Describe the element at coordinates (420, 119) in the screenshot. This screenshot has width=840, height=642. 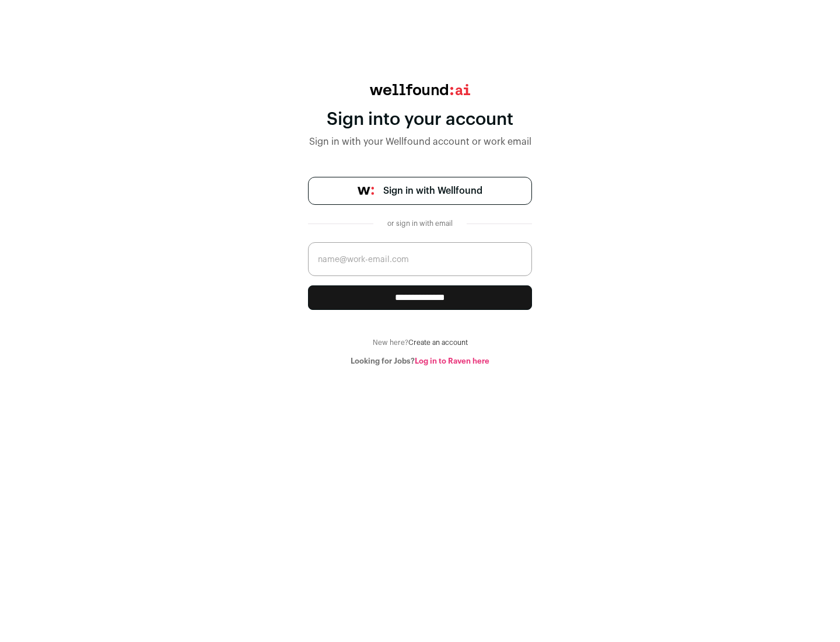
I see `div: Sign into your account` at that location.